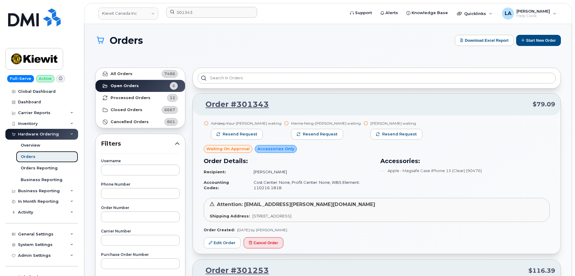 The width and height of the screenshot is (575, 276). Describe the element at coordinates (233, 104) in the screenshot. I see `a: Order #301343` at that location.